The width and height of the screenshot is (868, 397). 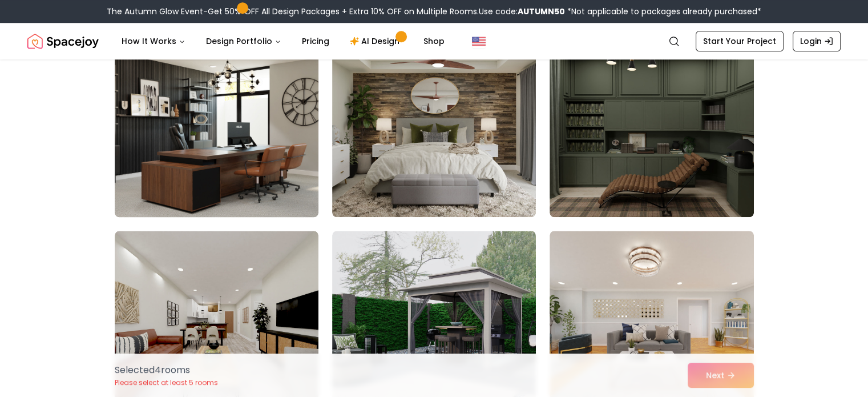 What do you see at coordinates (522, 11) in the screenshot?
I see `span: Use code:` at bounding box center [522, 11].